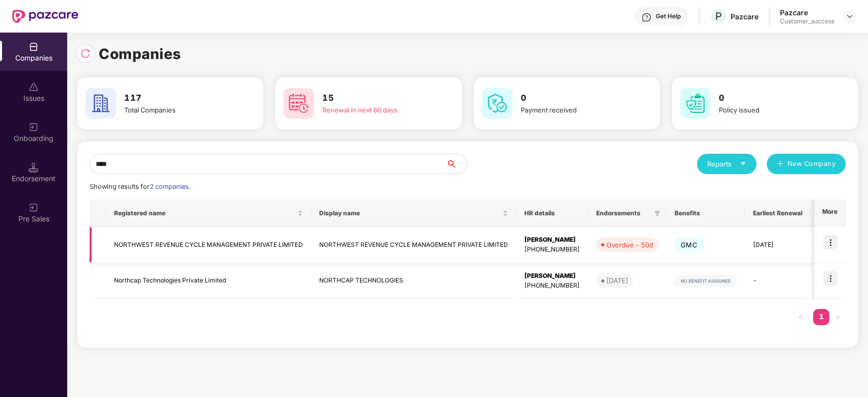 The width and height of the screenshot is (868, 397). Describe the element at coordinates (576, 110) in the screenshot. I see `div: Payment received` at that location.